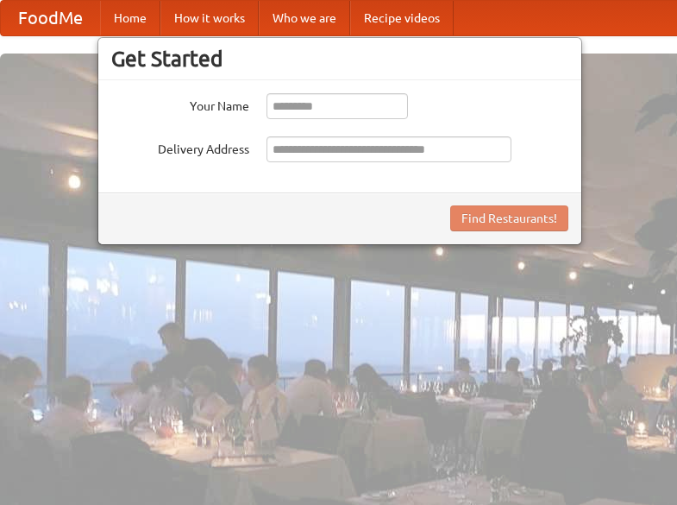  I want to click on a: FoodMe, so click(50, 18).